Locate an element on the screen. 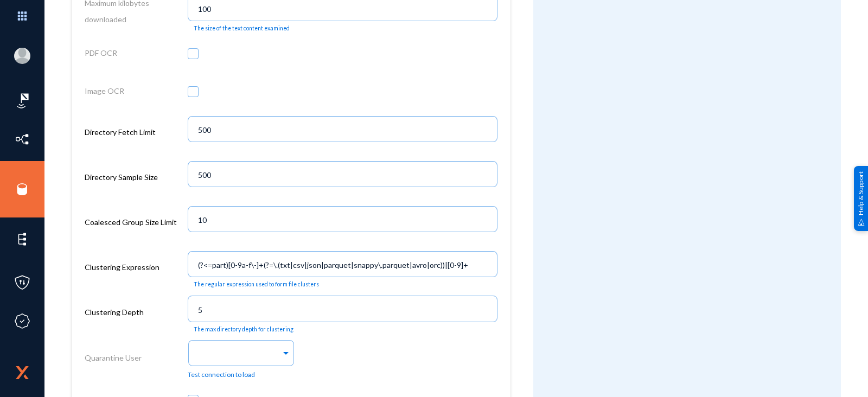 The image size is (868, 397). label: PDF OCR is located at coordinates (100, 53).